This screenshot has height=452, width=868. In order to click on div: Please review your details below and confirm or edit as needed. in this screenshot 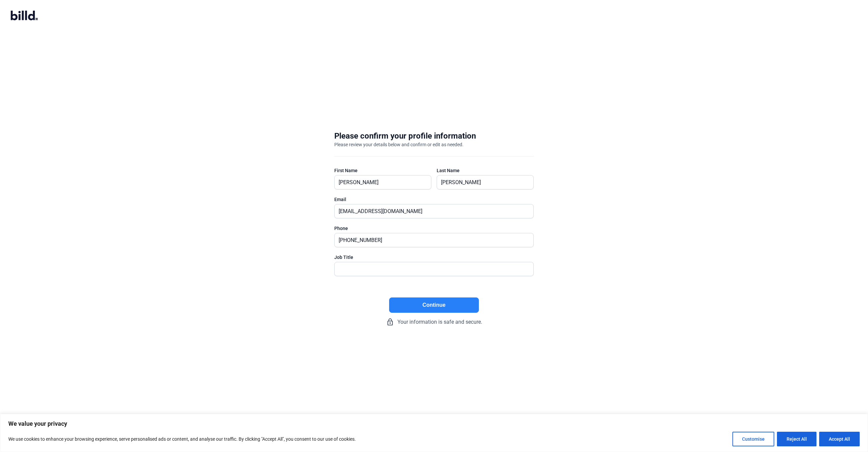, I will do `click(399, 144)`.